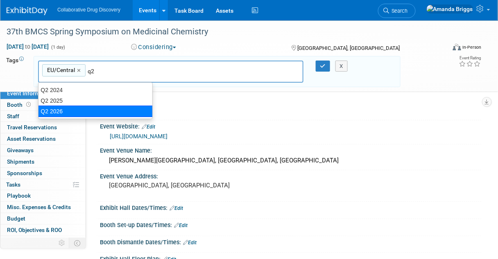 This screenshot has width=498, height=259. Describe the element at coordinates (222, 32) in the screenshot. I see `div: 37th BMCS Spring Symposium on Medicinal Chemistry` at that location.